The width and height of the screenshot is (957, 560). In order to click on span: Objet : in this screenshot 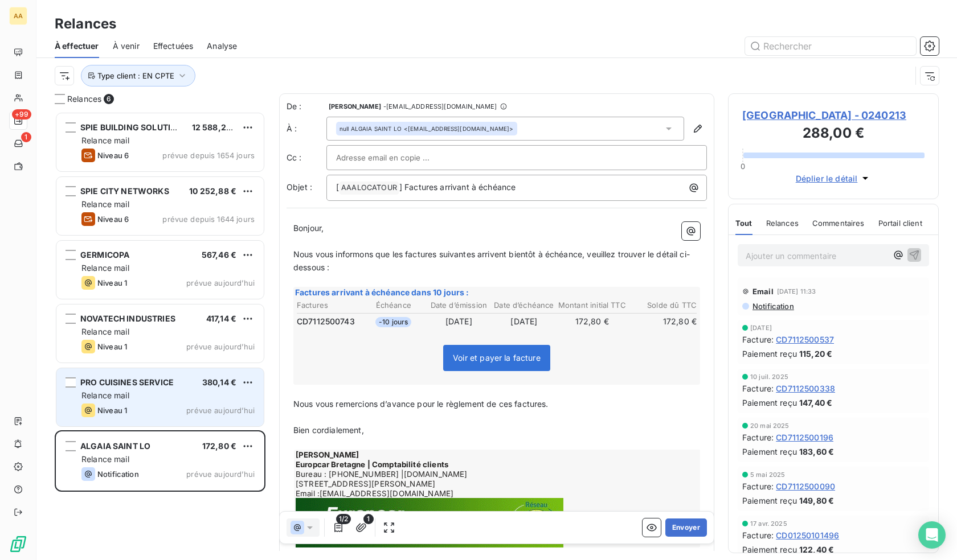, I will do `click(299, 187)`.